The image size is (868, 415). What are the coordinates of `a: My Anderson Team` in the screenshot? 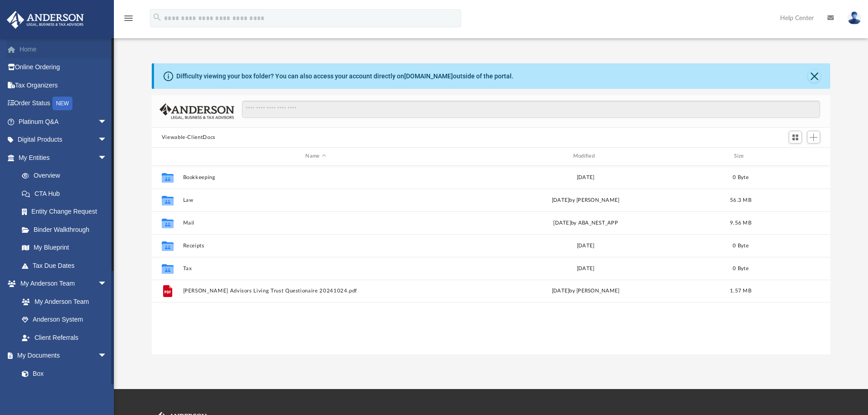 It's located at (62, 302).